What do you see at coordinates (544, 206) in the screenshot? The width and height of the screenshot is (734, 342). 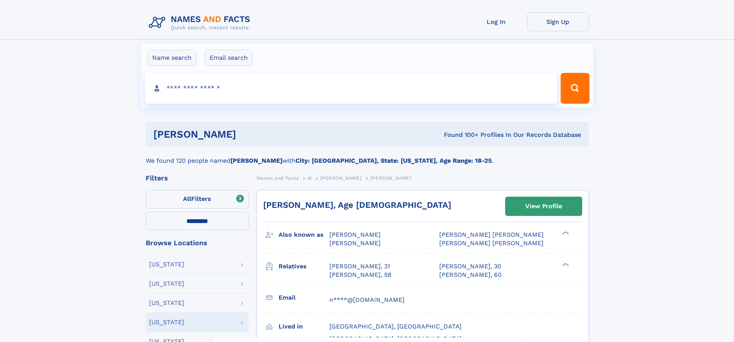 I see `a: View Profile` at bounding box center [544, 206].